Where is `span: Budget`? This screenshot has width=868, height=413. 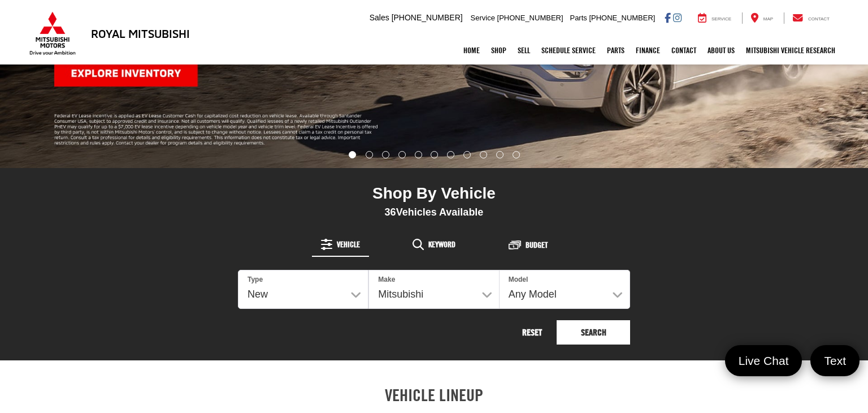
span: Budget is located at coordinates (536, 245).